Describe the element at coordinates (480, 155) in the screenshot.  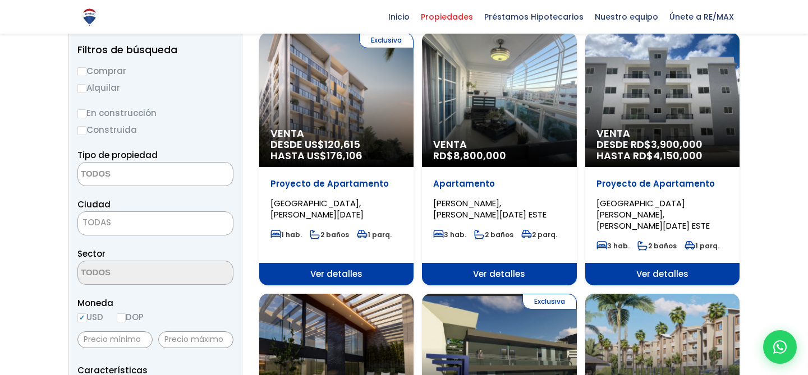
I see `span: 8,800,000` at that location.